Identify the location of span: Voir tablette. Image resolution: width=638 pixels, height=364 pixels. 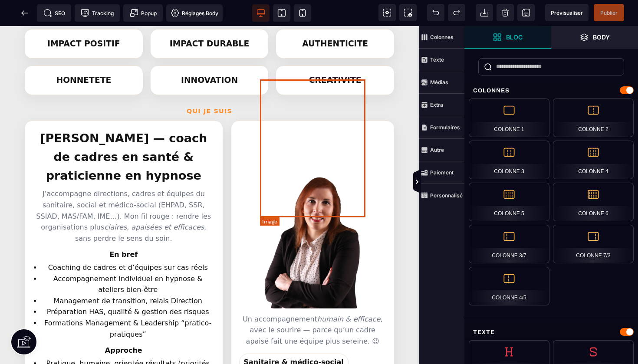
(281, 13).